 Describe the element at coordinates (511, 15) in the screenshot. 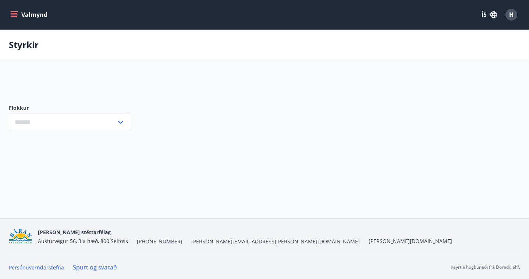

I see `button: H` at that location.